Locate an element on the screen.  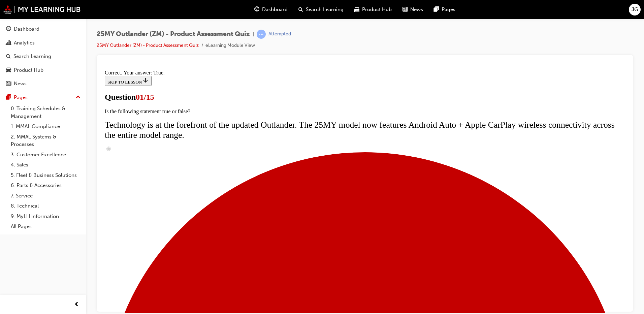
button: SKIP TO LESSON is located at coordinates (26, 14).